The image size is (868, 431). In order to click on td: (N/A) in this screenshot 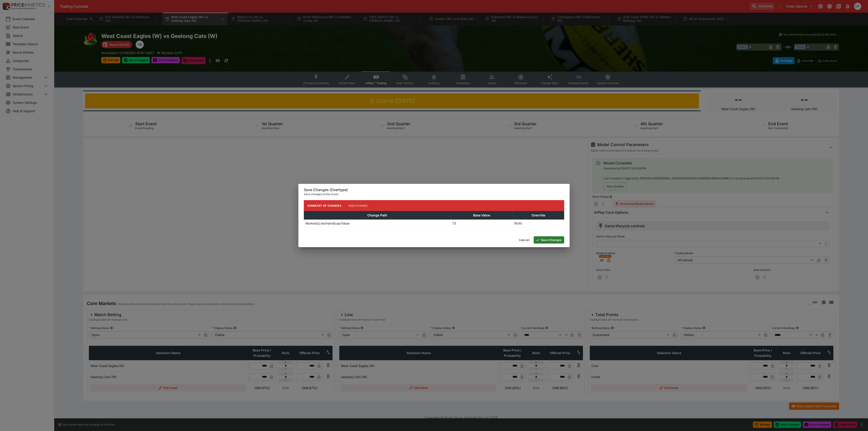, I will do `click(539, 223)`.